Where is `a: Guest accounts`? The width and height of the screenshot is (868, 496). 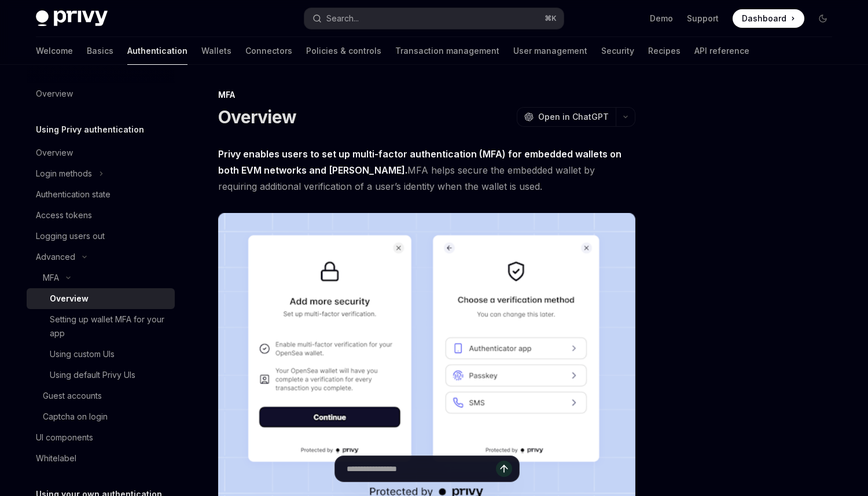
a: Guest accounts is located at coordinates (101, 396).